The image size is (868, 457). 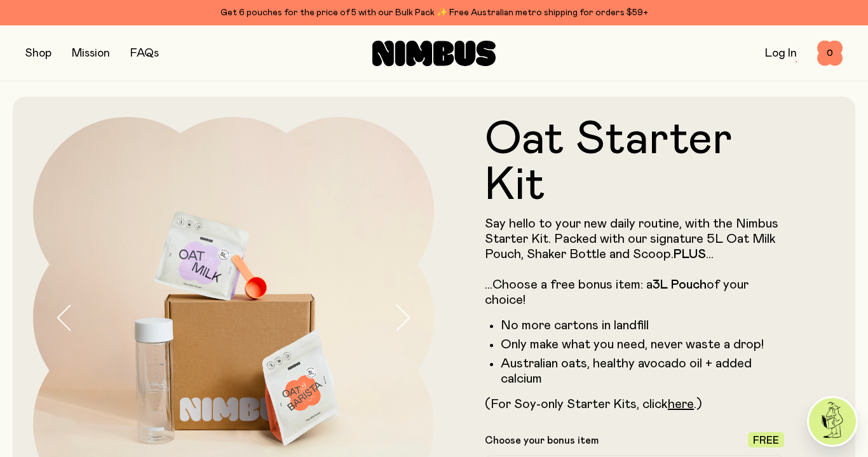 I want to click on h1: Oat Starter Kit, so click(x=634, y=163).